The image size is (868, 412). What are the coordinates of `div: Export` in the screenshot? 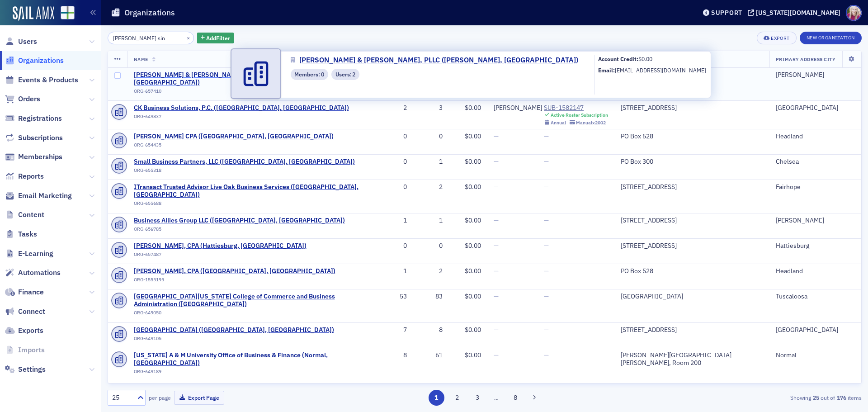 It's located at (780, 38).